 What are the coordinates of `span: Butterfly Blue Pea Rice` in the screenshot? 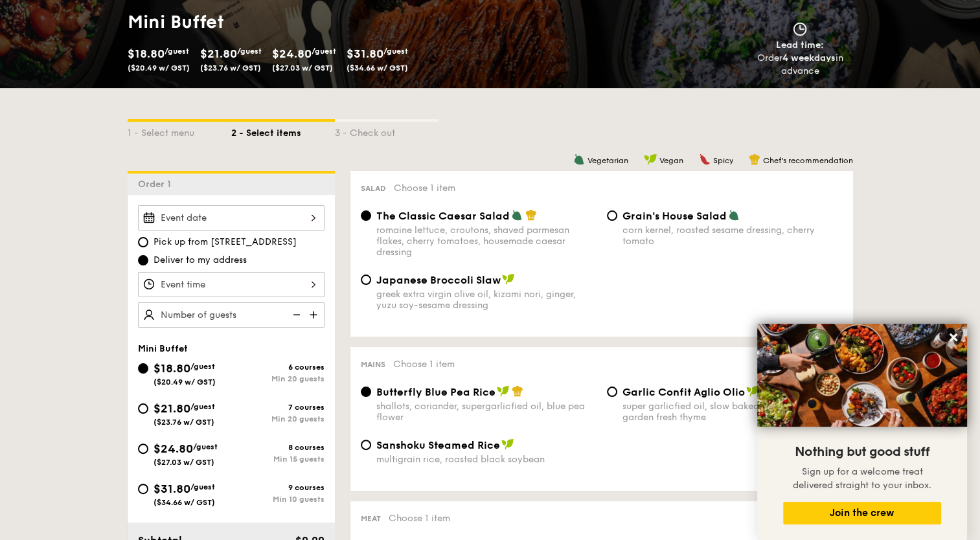 It's located at (436, 391).